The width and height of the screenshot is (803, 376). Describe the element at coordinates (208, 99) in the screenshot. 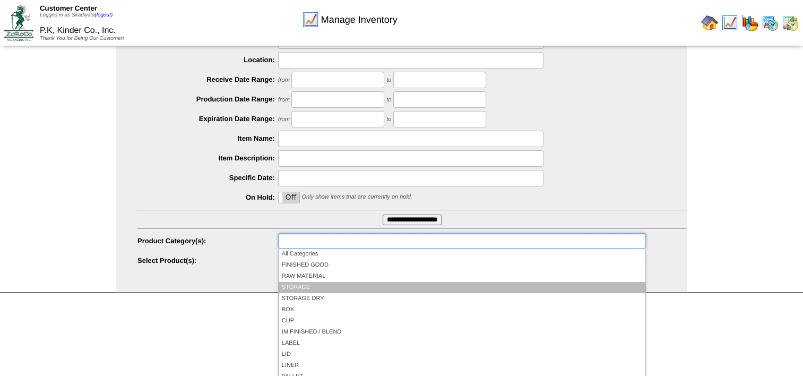

I see `label: Production Date Range:` at that location.